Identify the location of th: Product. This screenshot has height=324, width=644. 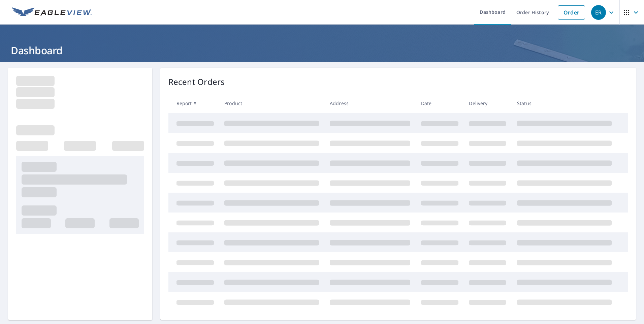
(272, 103).